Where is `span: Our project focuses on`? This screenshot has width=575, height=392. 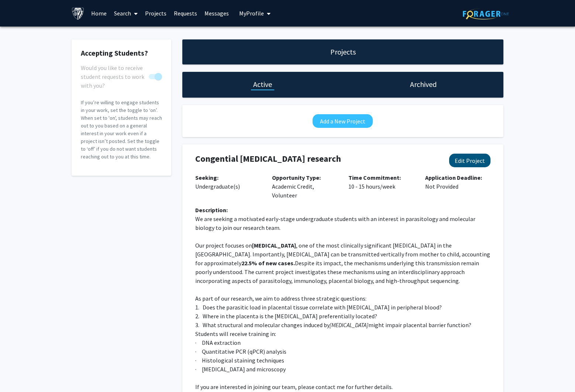 span: Our project focuses on is located at coordinates (224, 246).